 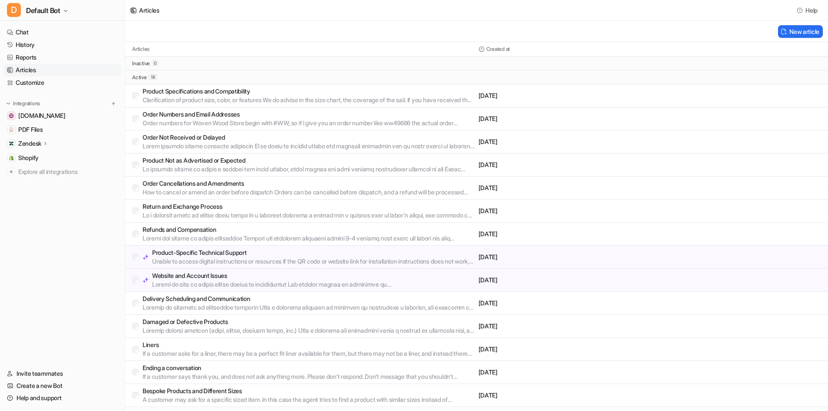 I want to click on a: Articles, so click(x=62, y=70).